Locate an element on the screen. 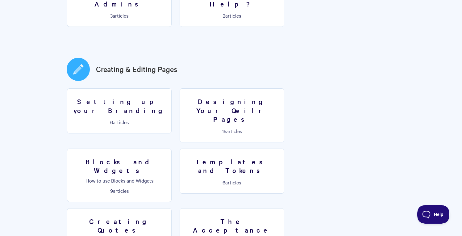 The width and height of the screenshot is (462, 236). a: Setting up your Branding 6articles is located at coordinates (119, 111).